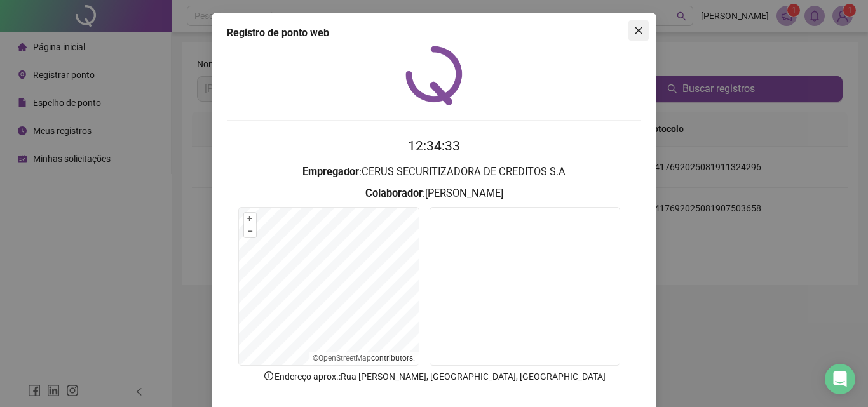 The width and height of the screenshot is (868, 407). What do you see at coordinates (434, 75) in the screenshot?
I see `img: QRPoint` at bounding box center [434, 75].